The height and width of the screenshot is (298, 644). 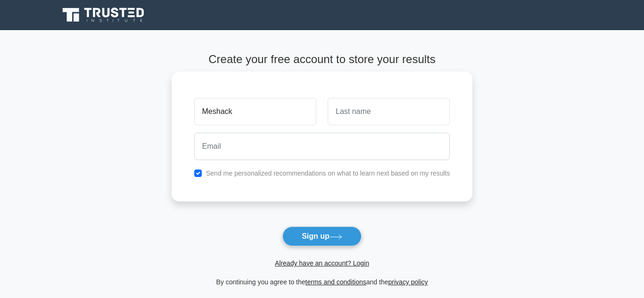 What do you see at coordinates (408, 282) in the screenshot?
I see `a: privacy policy` at bounding box center [408, 282].